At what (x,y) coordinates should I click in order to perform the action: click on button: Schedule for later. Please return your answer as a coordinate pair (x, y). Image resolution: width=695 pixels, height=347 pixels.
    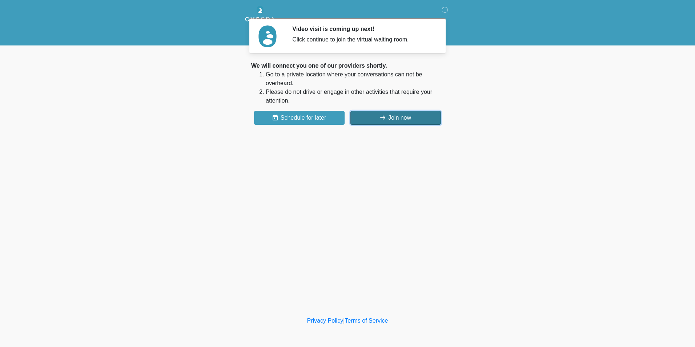
    Looking at the image, I should click on (299, 118).